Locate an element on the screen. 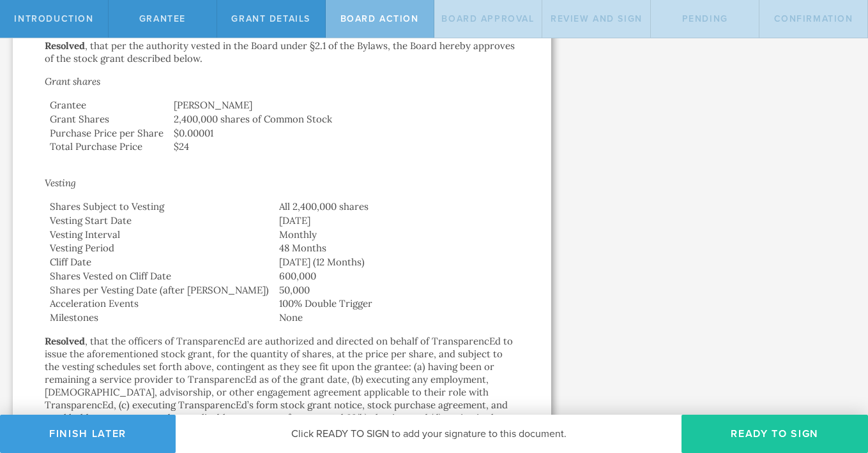 The width and height of the screenshot is (868, 453). td: Vesting Period is located at coordinates (159, 248).